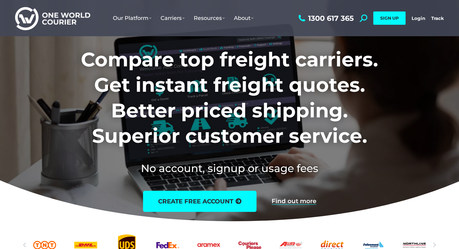 This screenshot has width=459, height=249. Describe the element at coordinates (244, 18) in the screenshot. I see `a: About` at that location.